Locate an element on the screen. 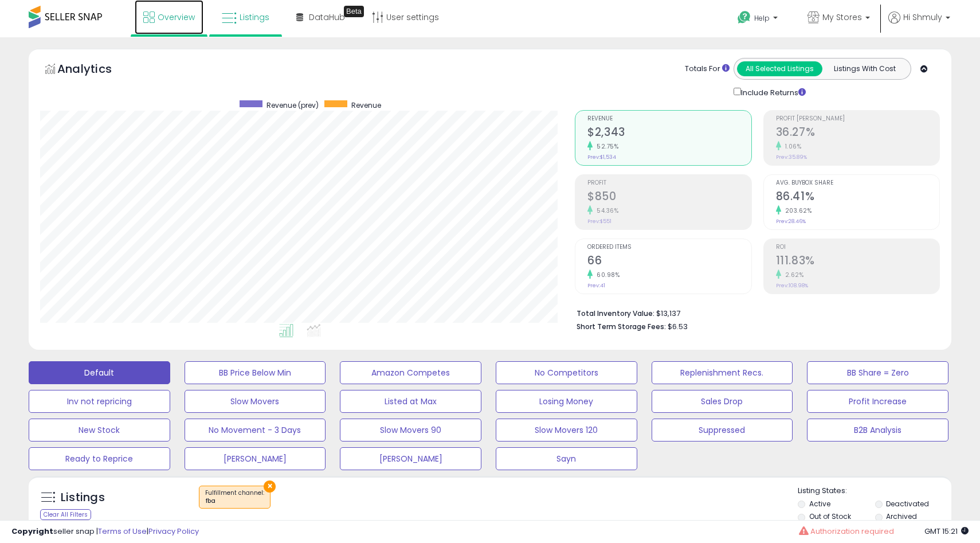  h2: 36.27% is located at coordinates (858, 133).